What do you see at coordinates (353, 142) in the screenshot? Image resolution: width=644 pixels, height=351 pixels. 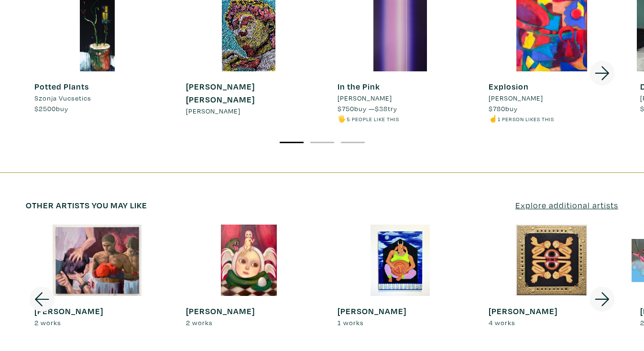 I see `button: 3 of 3` at bounding box center [353, 142].